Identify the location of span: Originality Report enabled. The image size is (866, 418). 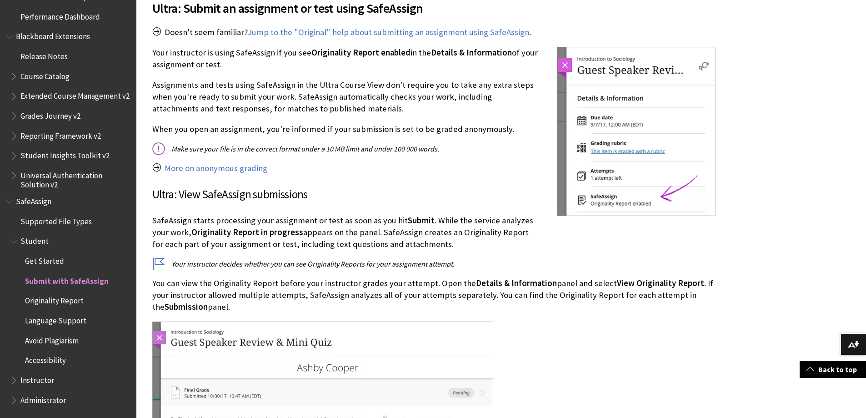
(361, 52).